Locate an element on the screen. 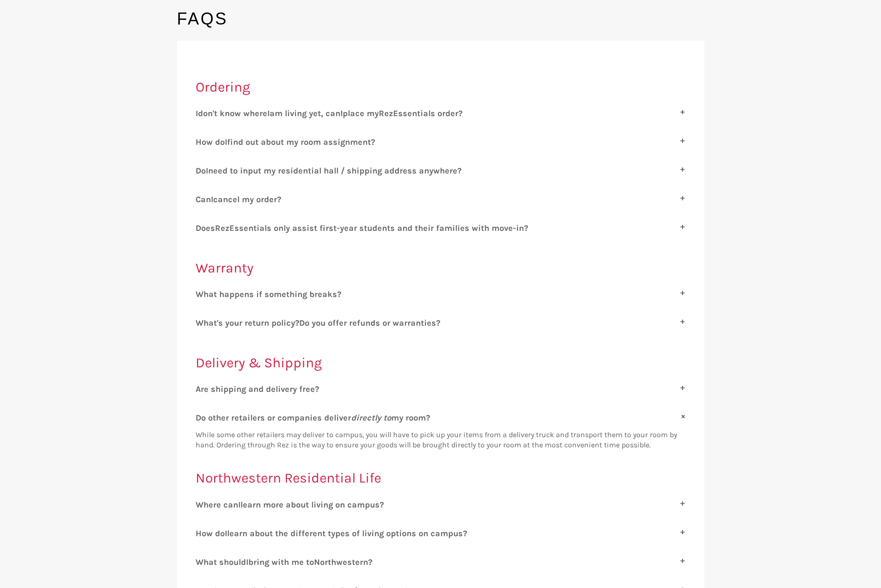  span: oes is located at coordinates (208, 228).